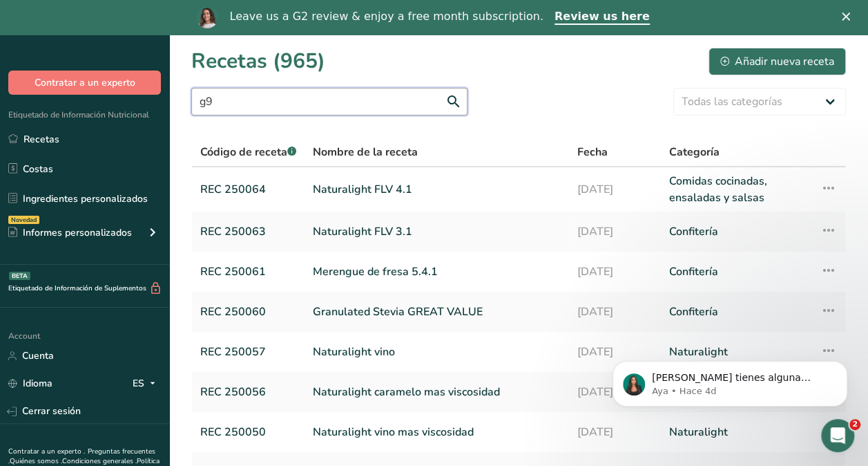 The image size is (868, 466). What do you see at coordinates (777, 61) in the screenshot?
I see `div: Añadir nueva receta` at bounding box center [777, 61].